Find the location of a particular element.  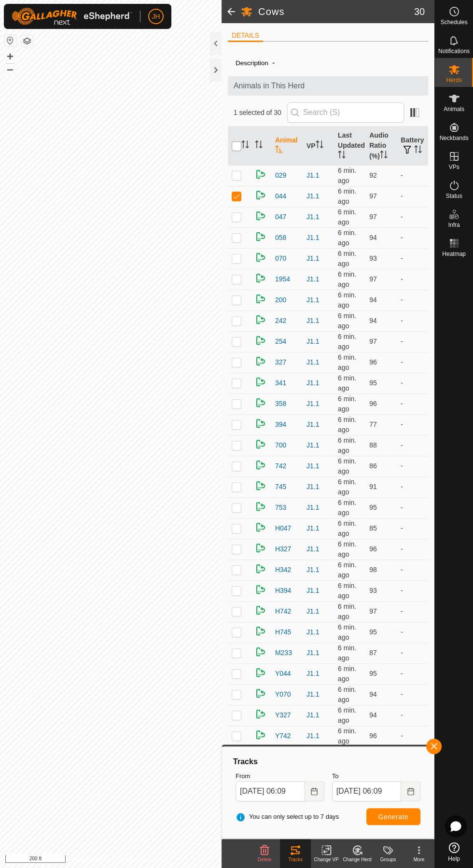

span: Generate is located at coordinates (393, 817).